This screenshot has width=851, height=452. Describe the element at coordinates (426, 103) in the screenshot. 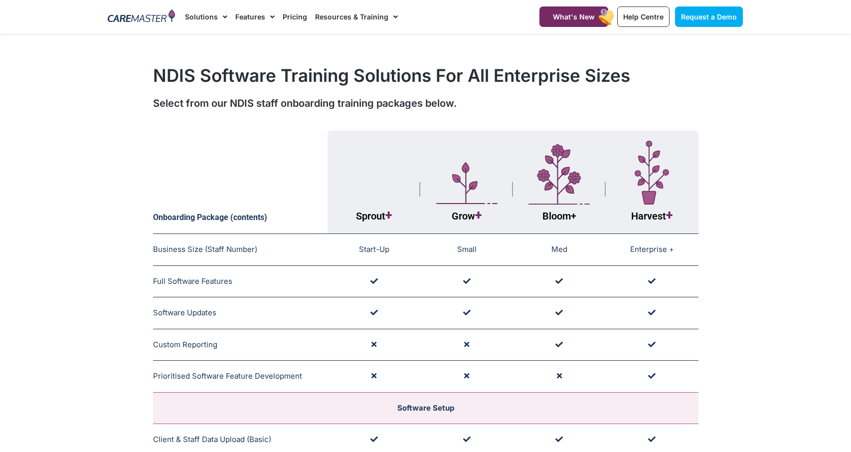

I see `div: Select from our NDIS staff onboarding training packages below.` at that location.